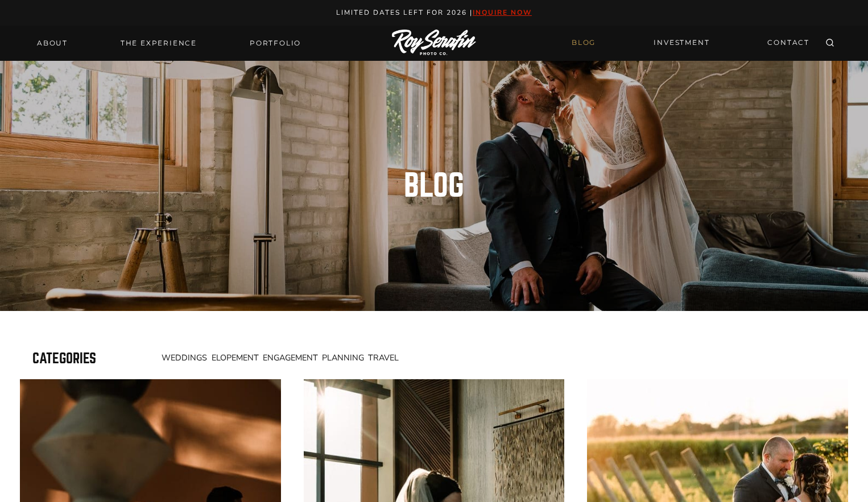  Describe the element at coordinates (829, 43) in the screenshot. I see `button: View Search Form` at that location.